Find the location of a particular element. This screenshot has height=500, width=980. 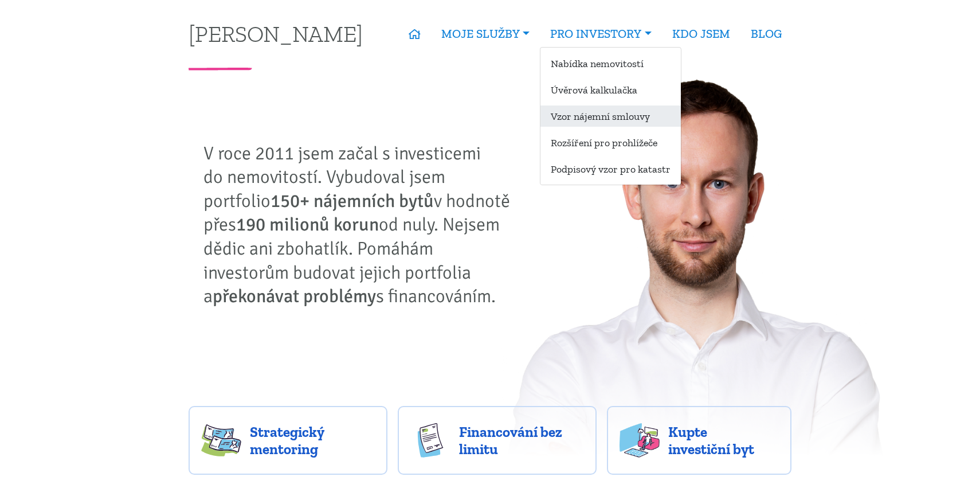

a: Financování bez limitu is located at coordinates (497, 440).